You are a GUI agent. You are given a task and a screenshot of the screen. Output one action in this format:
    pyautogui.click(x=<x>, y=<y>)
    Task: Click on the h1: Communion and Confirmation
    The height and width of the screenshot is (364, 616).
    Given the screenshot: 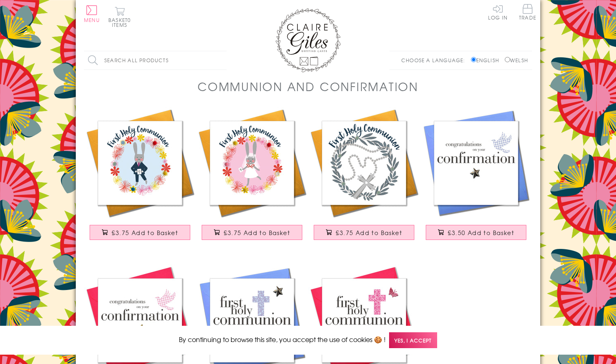 What is the action you would take?
    pyautogui.click(x=308, y=86)
    